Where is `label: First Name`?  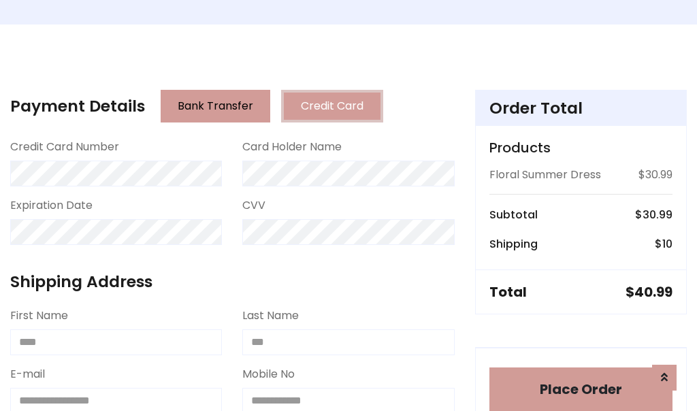 label: First Name is located at coordinates (39, 316).